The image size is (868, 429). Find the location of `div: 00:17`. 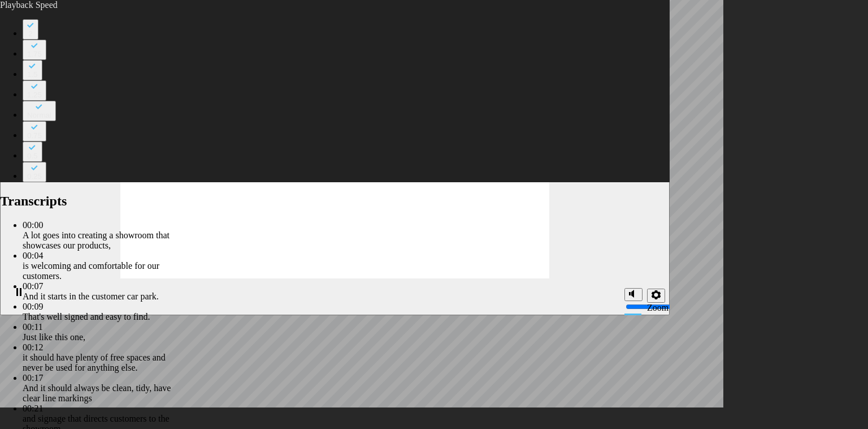

div: 00:17 is located at coordinates (102, 378).